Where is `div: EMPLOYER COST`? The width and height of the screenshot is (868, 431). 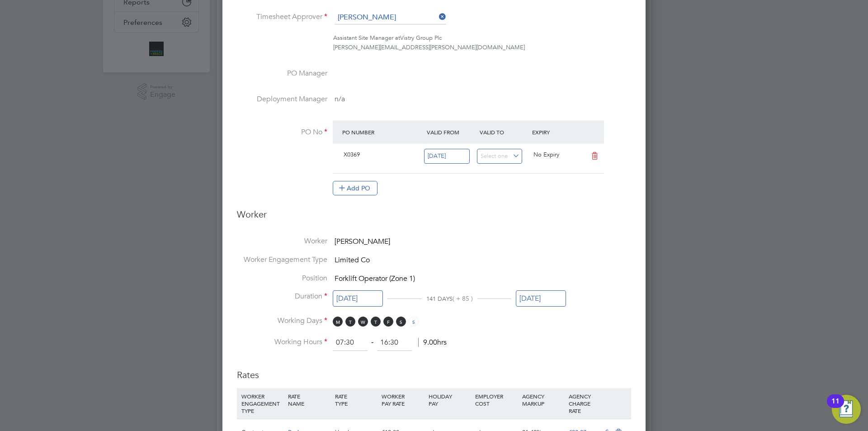 div: EMPLOYER COST is located at coordinates (496, 400).